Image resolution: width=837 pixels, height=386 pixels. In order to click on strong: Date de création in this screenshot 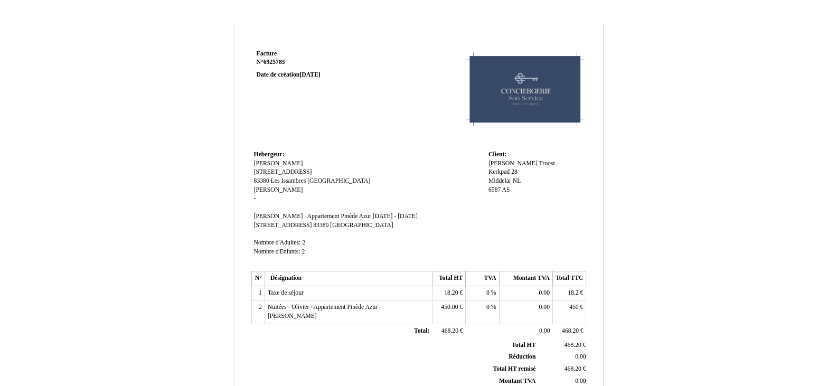, I will do `click(288, 74)`.